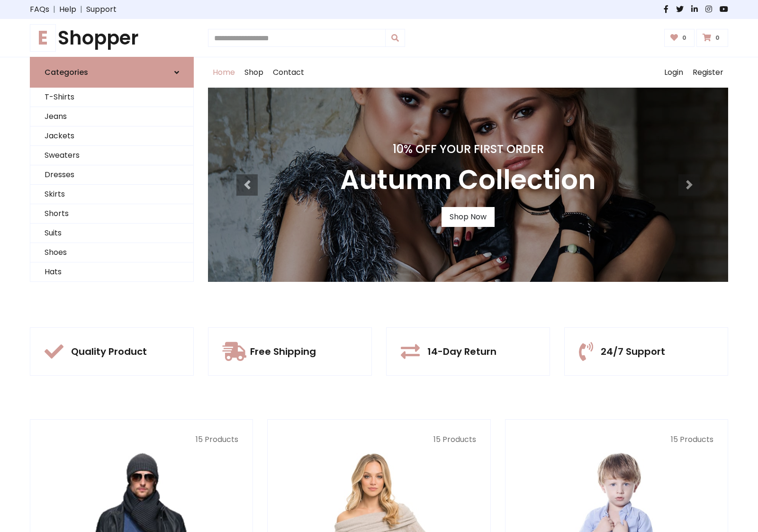 This screenshot has width=758, height=532. I want to click on a: Shorts, so click(112, 214).